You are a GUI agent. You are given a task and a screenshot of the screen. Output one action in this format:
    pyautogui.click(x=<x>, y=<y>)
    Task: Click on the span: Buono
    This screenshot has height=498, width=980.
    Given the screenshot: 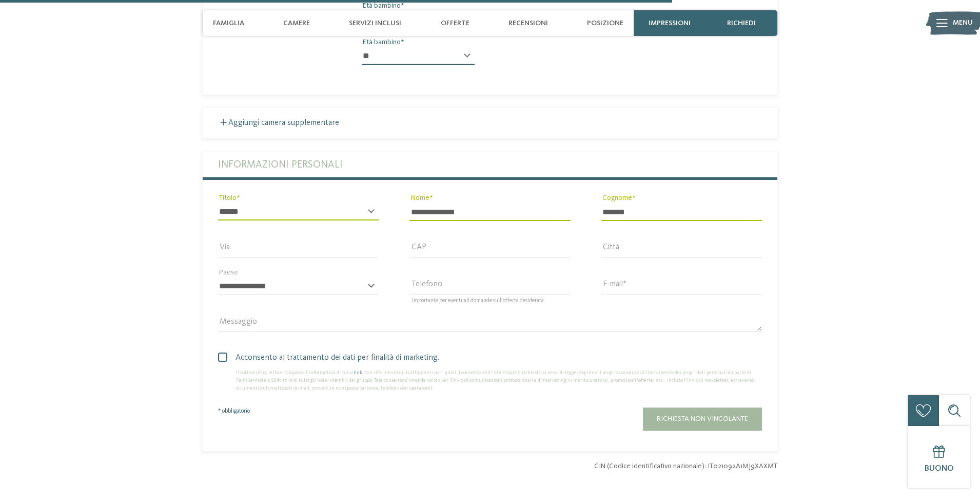 What is the action you would take?
    pyautogui.click(x=939, y=469)
    